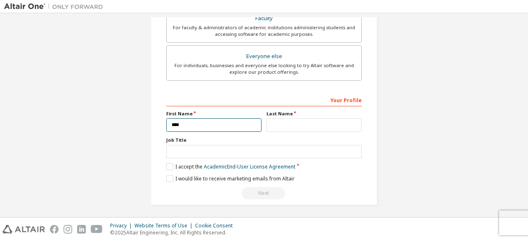 The height and width of the screenshot is (241, 528). I want to click on img: youtube.svg, so click(96, 229).